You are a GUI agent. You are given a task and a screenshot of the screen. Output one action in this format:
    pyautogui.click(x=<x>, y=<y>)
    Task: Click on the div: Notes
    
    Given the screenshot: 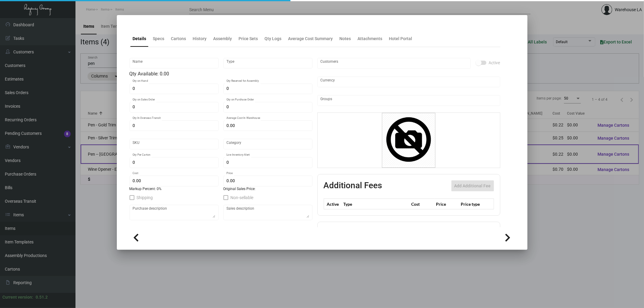 What is the action you would take?
    pyautogui.click(x=346, y=39)
    